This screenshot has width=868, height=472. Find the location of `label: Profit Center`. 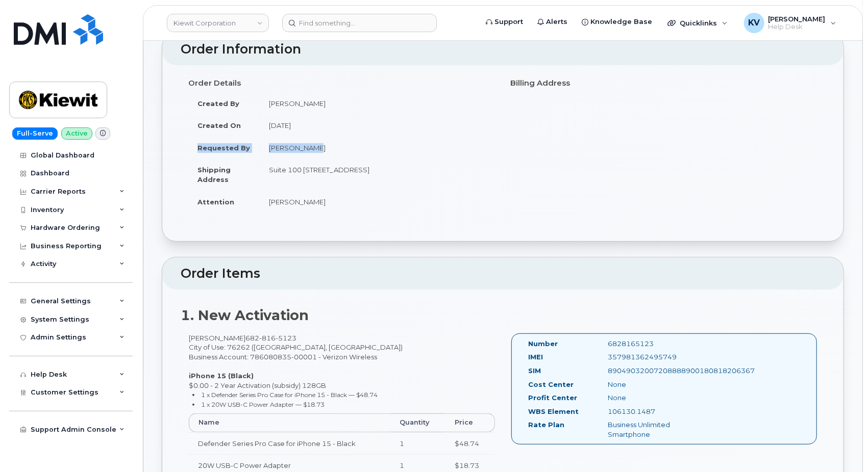

label: Profit Center is located at coordinates (553, 398).